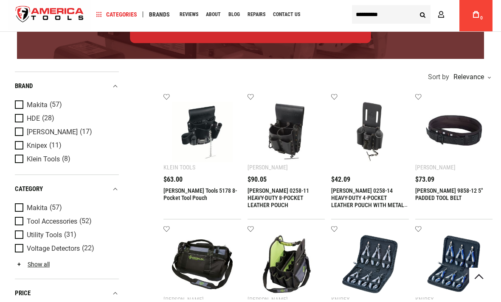  Describe the element at coordinates (159, 17) in the screenshot. I see `span: Brands` at that location.